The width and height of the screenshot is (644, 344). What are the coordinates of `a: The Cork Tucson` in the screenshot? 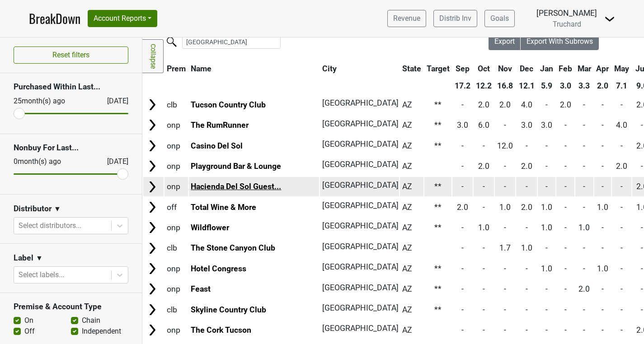 It's located at (221, 330).